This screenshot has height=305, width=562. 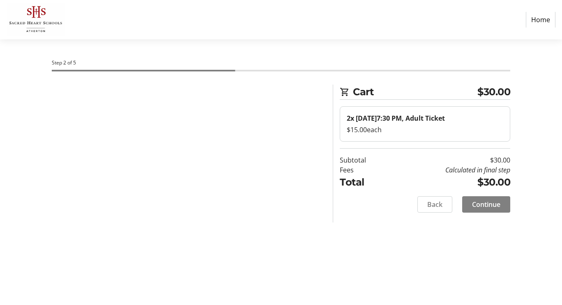 I want to click on span: Continue, so click(x=486, y=204).